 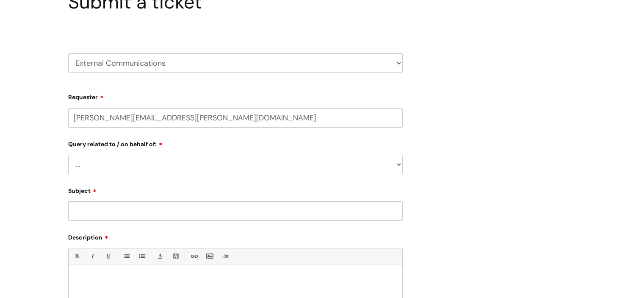 I want to click on label: Description, so click(x=235, y=236).